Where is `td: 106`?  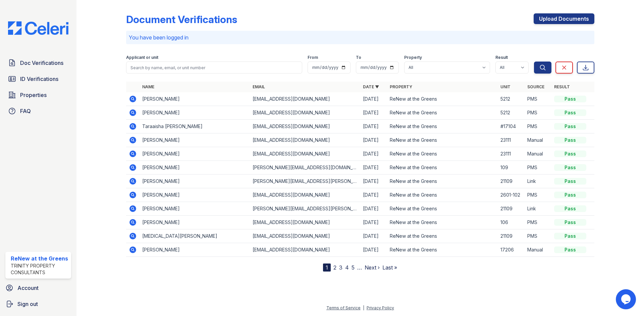
td: 106 is located at coordinates (511, 223).